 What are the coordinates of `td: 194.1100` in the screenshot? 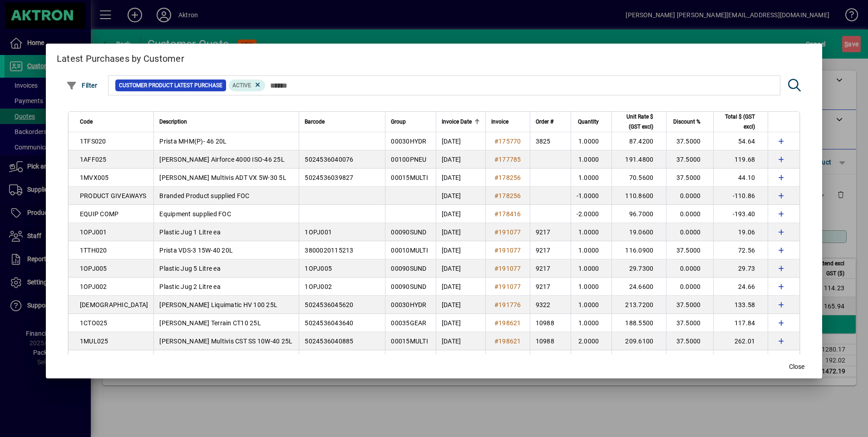 It's located at (639, 360).